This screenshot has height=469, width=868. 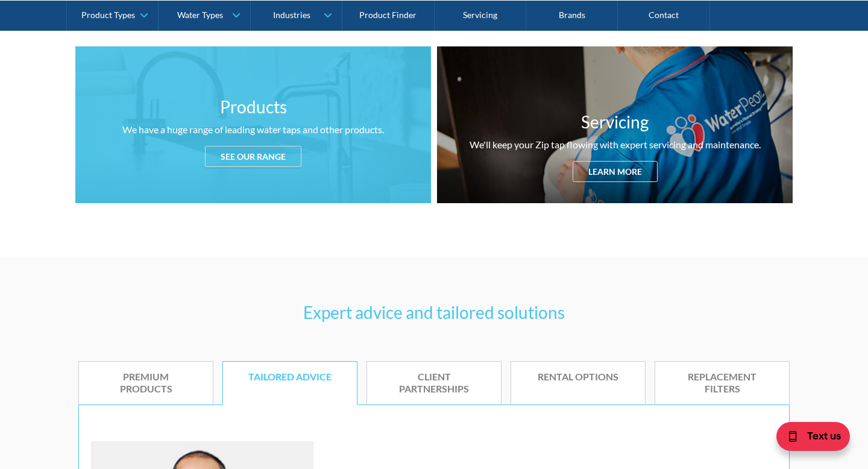 What do you see at coordinates (434, 312) in the screenshot?
I see `h3: Expert advice and tailored solutions` at bounding box center [434, 312].